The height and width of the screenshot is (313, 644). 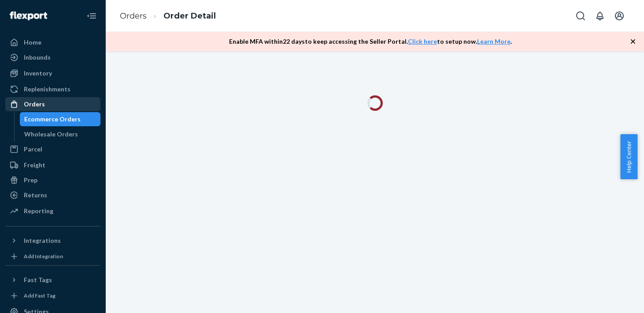 I want to click on div: Home, so click(x=33, y=42).